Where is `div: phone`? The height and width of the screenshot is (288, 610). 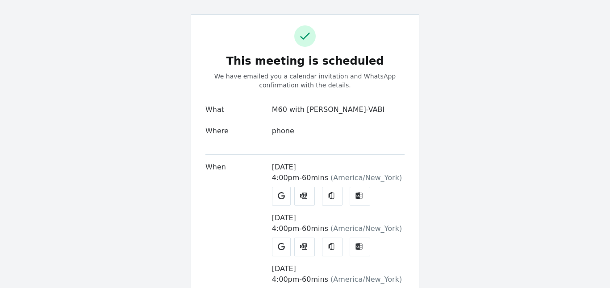
div: phone is located at coordinates (338, 131).